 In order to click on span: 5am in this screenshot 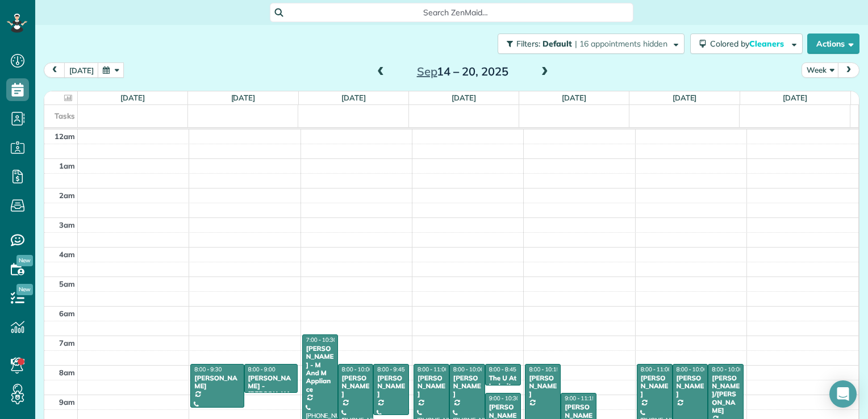, I will do `click(67, 284)`.